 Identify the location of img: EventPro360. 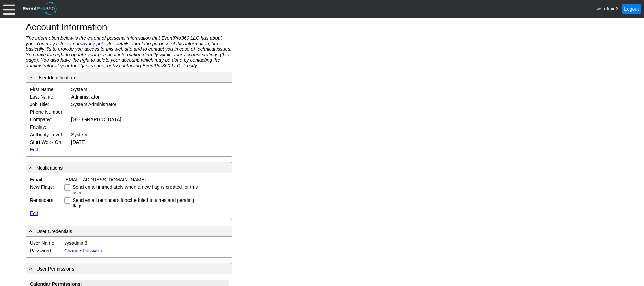
(40, 9).